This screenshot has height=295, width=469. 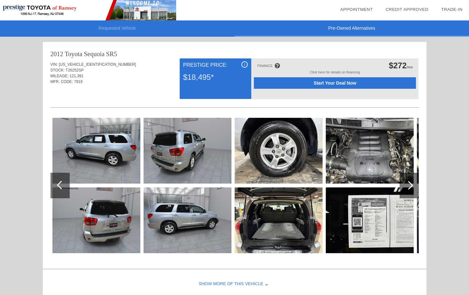 What do you see at coordinates (335, 74) in the screenshot?
I see `div: Click here for details on financing` at bounding box center [335, 74].